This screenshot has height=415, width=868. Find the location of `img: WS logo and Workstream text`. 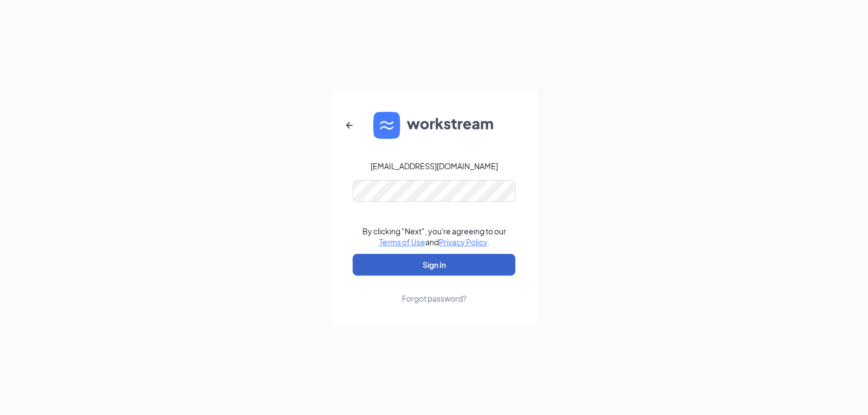

img: WS logo and Workstream text is located at coordinates (434, 125).